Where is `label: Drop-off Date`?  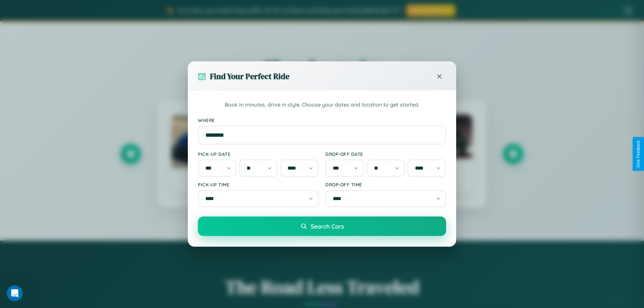
label: Drop-off Date is located at coordinates (386, 154).